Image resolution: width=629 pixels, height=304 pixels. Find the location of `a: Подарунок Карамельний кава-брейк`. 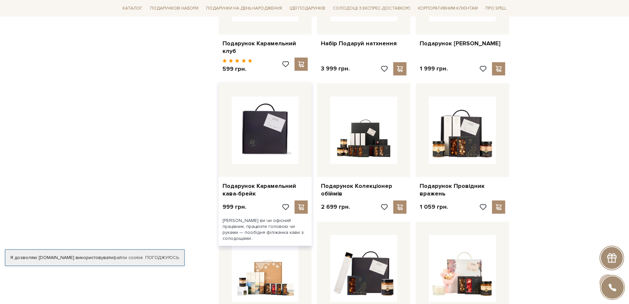

a: Подарунок Карамельний кава-брейк is located at coordinates (265, 190).